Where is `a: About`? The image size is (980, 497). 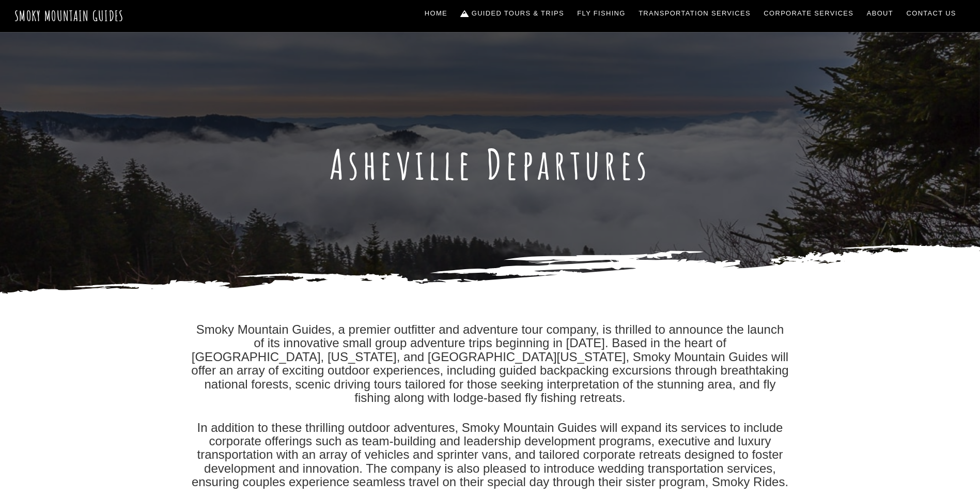 a: About is located at coordinates (880, 14).